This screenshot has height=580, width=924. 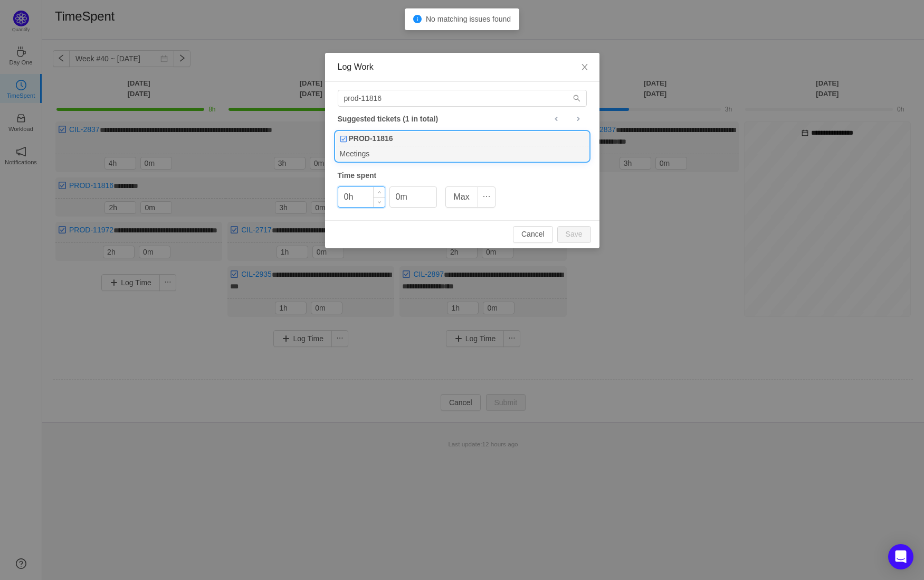 What do you see at coordinates (462, 197) in the screenshot?
I see `button: Max` at bounding box center [462, 197].